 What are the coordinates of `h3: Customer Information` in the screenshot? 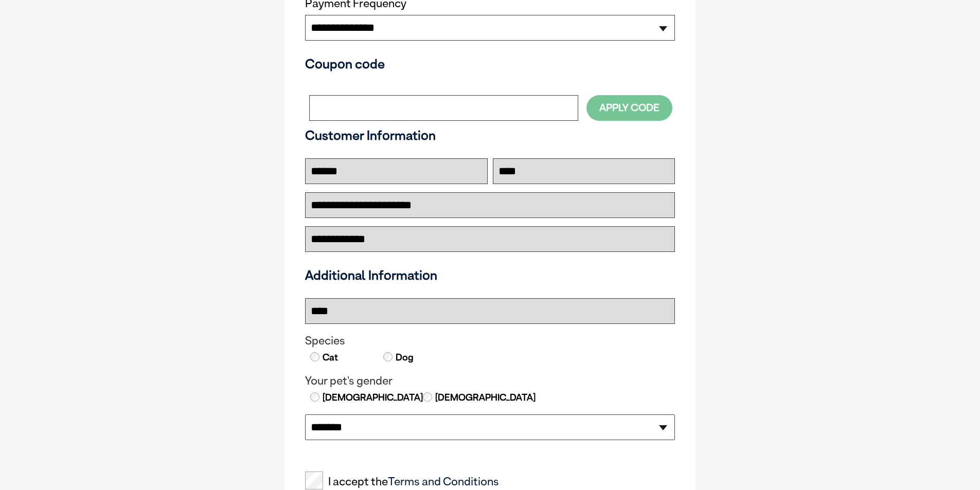 It's located at (490, 135).